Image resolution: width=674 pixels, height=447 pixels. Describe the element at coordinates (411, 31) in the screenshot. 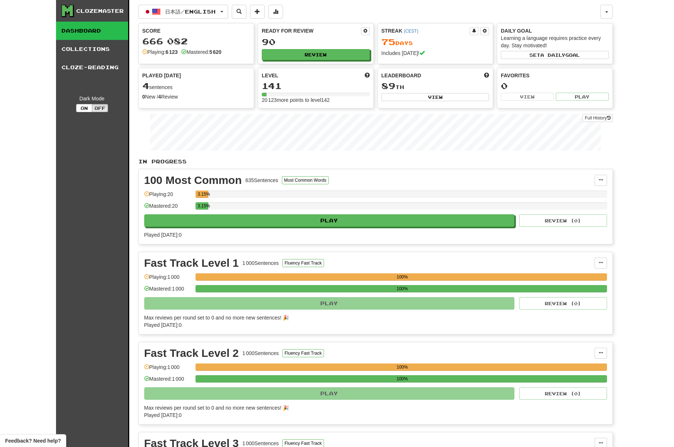

I see `a: (CEST)` at that location.